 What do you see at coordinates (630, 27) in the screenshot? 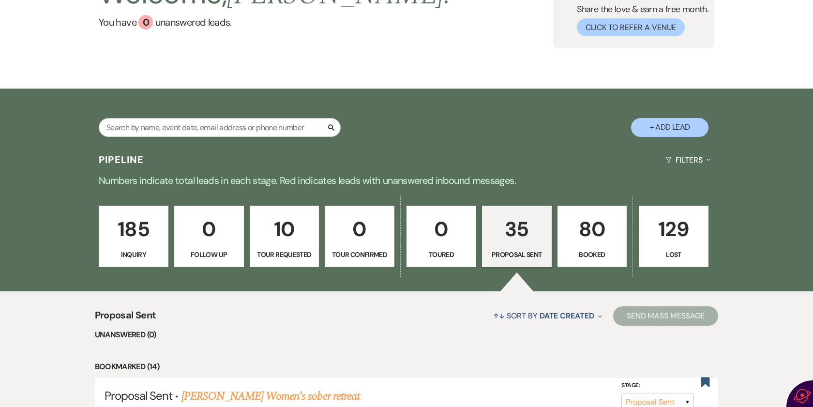
I see `button: Click to Refer a Venue` at bounding box center [630, 27].